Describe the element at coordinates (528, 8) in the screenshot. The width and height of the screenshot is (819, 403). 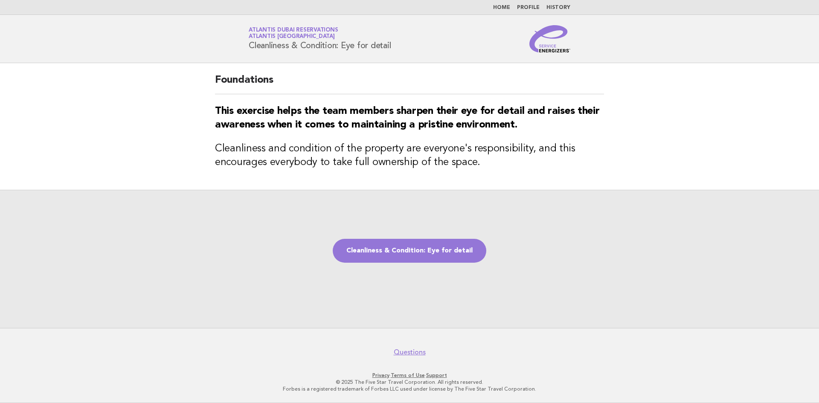
I see `a: Profile` at that location.